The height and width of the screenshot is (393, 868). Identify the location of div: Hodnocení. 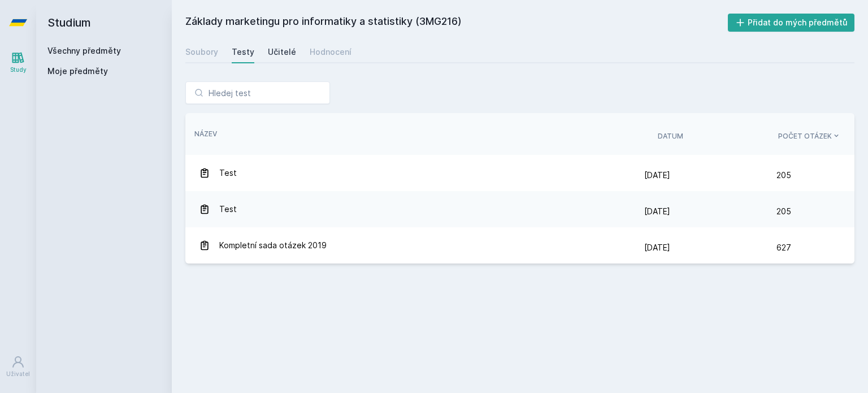
(330, 52).